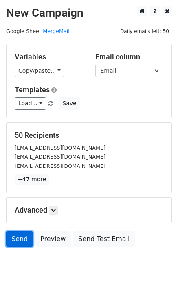  Describe the element at coordinates (30, 103) in the screenshot. I see `a: Load...` at that location.